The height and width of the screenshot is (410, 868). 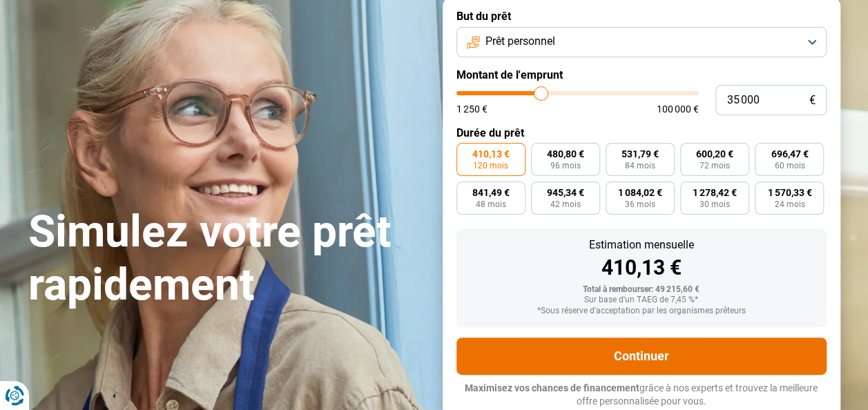 I want to click on span: 696,47 €, so click(x=789, y=154).